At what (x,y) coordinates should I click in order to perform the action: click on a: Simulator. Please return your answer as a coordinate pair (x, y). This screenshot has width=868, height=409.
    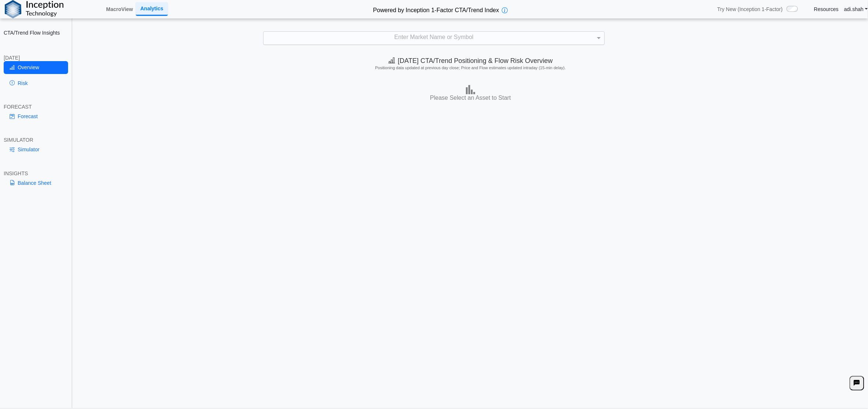
    Looking at the image, I should click on (36, 149).